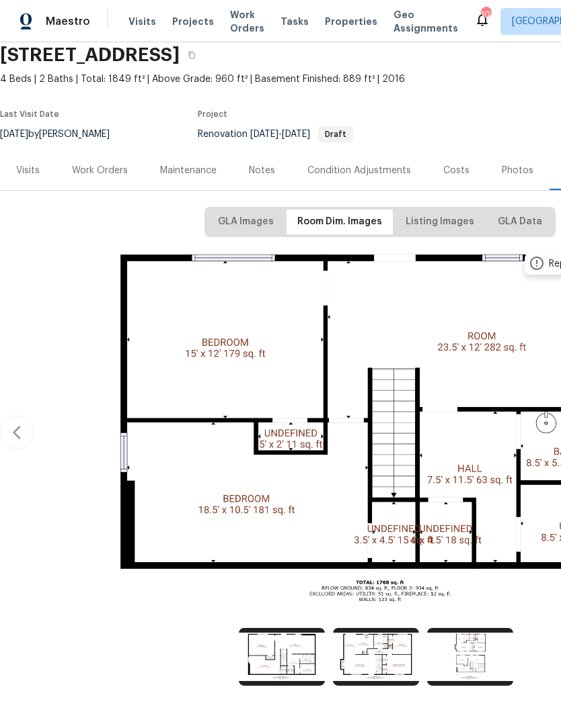  What do you see at coordinates (261, 171) in the screenshot?
I see `div: Notes` at bounding box center [261, 171].